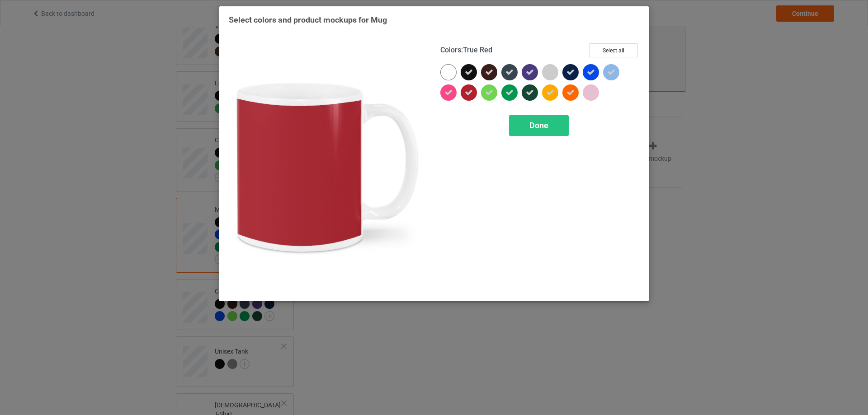 This screenshot has height=415, width=868. I want to click on span: Select colors and product mockups for Mug, so click(308, 20).